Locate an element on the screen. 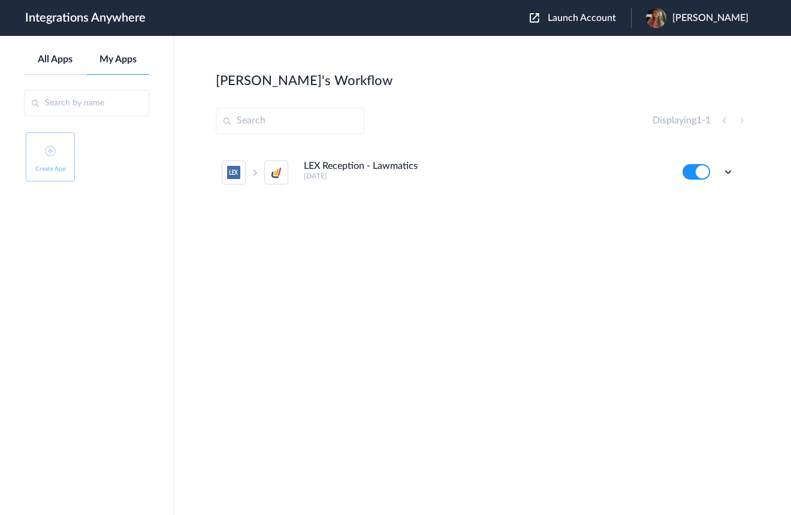  img: add-icon.svg is located at coordinates (50, 151).